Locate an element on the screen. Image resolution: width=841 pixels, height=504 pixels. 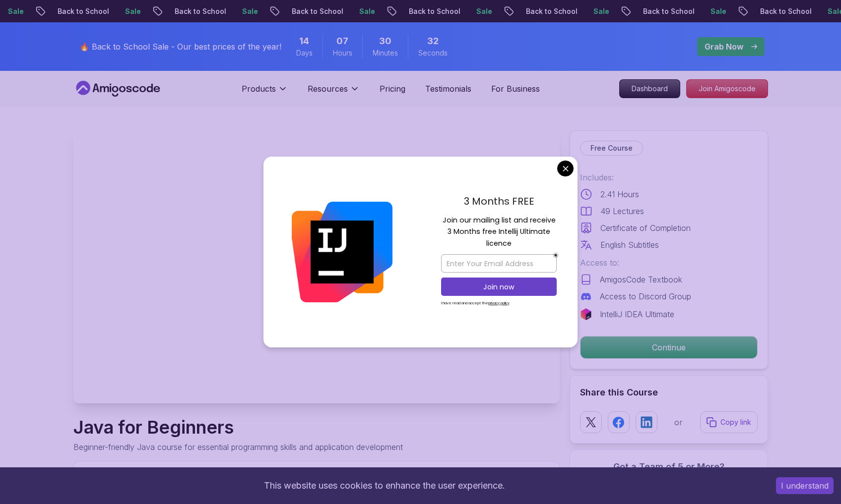
p: AmigosCode Textbook is located at coordinates (641, 279).